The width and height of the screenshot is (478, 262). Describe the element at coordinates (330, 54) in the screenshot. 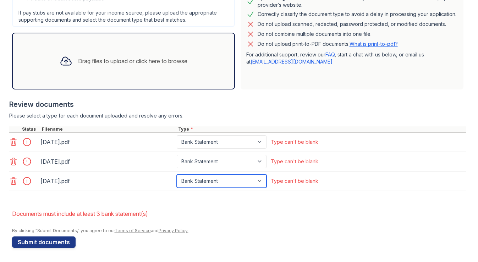

I see `a: FAQ` at that location.